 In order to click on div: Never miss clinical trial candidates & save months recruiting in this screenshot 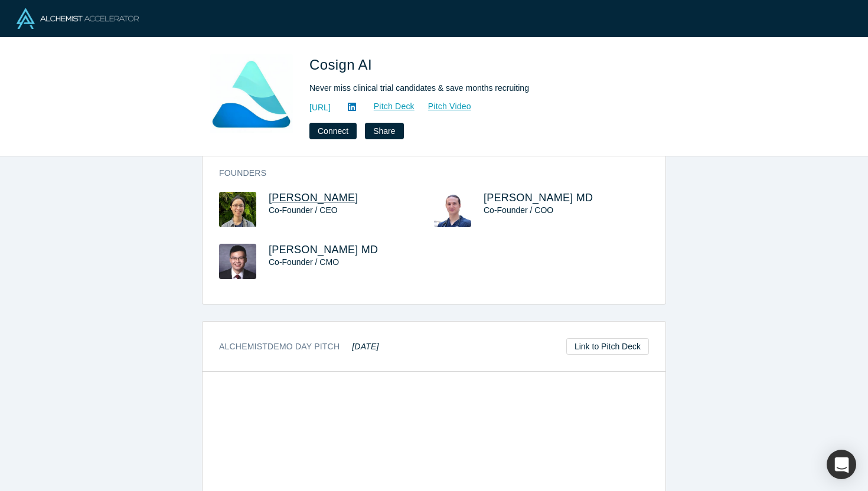, I will do `click(474, 88)`.